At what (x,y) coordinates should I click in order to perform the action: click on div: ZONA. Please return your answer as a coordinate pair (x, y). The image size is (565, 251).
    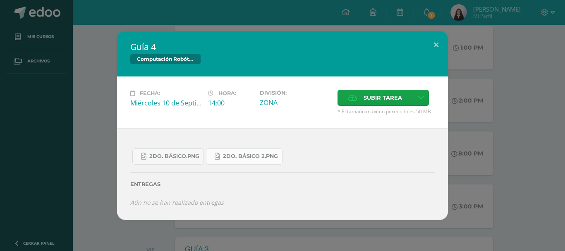
    Looking at the image, I should click on (295, 103).